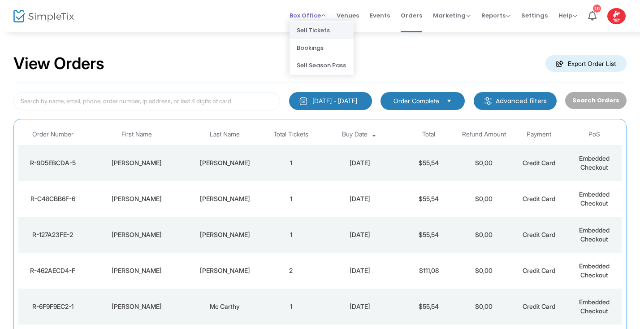 The height and width of the screenshot is (329, 640). Describe the element at coordinates (496, 15) in the screenshot. I see `span: Reports` at that location.